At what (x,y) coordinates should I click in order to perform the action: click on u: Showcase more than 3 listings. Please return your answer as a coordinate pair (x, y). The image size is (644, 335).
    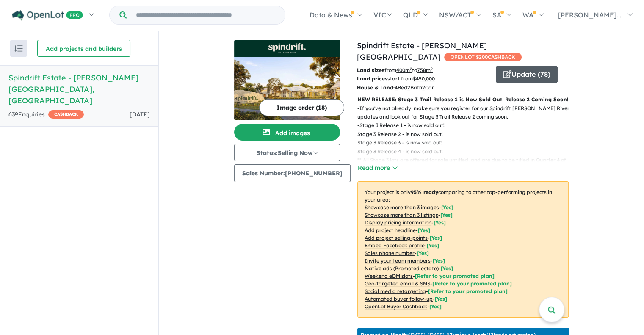
    Looking at the image, I should click on (401, 215).